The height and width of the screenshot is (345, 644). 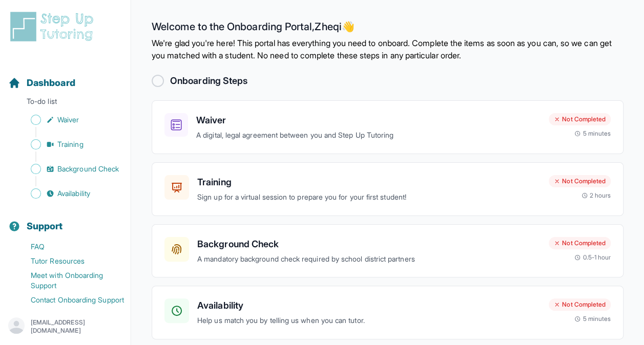 I want to click on span: Waiver, so click(x=68, y=119).